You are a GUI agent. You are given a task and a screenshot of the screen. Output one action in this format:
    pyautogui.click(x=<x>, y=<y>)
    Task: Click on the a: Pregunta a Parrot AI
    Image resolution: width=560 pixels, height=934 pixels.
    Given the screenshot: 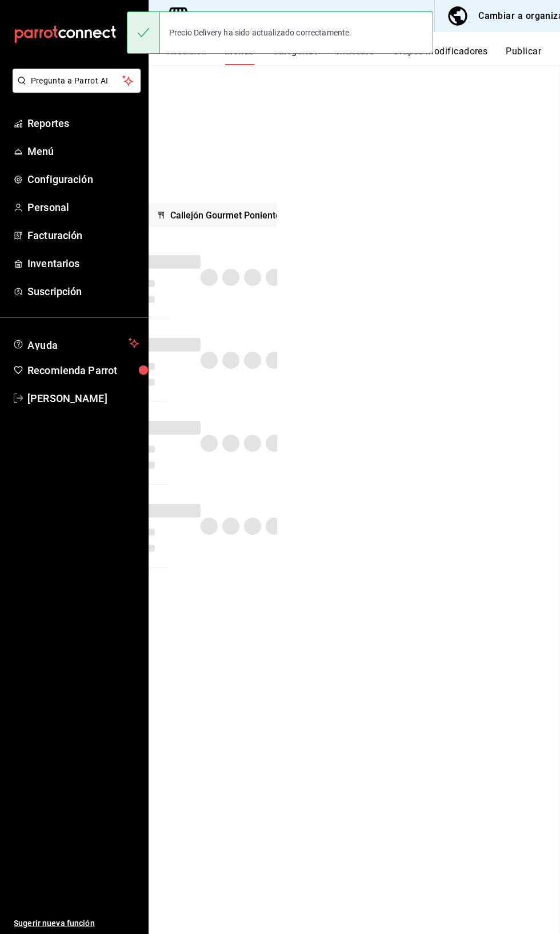 What is the action you would take?
    pyautogui.click(x=74, y=89)
    